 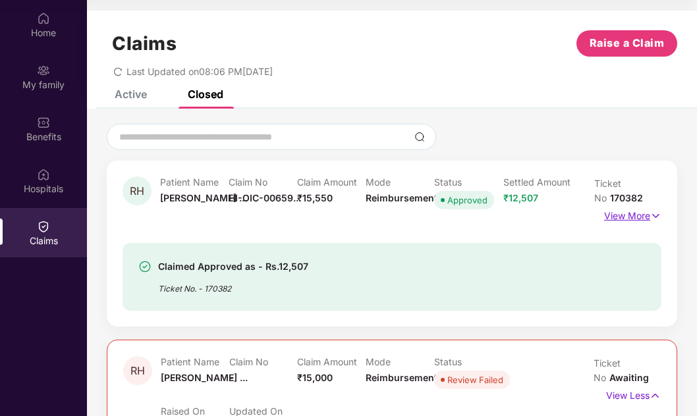 I want to click on h1: Claims, so click(x=144, y=43).